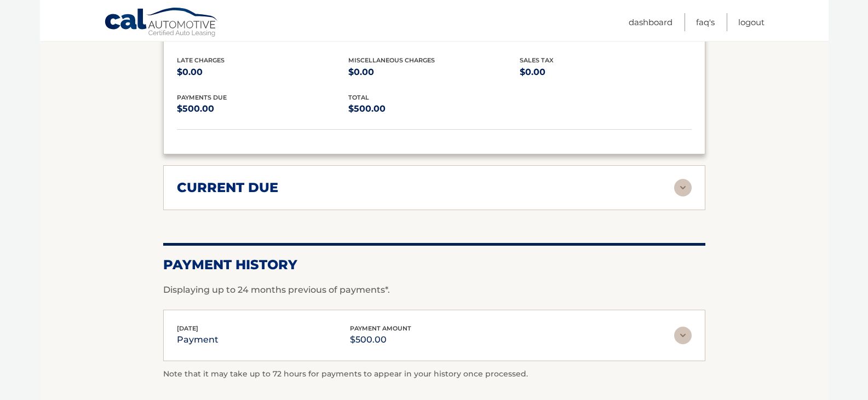 The image size is (868, 400). What do you see at coordinates (359, 98) in the screenshot?
I see `span: total` at bounding box center [359, 98].